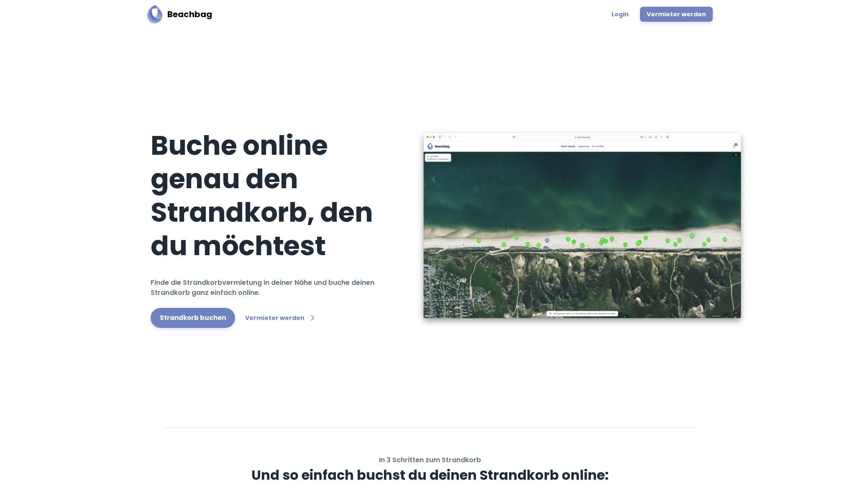  Describe the element at coordinates (276, 198) in the screenshot. I see `h1: Buche online genau den Strandkorb, den du möchtest` at that location.